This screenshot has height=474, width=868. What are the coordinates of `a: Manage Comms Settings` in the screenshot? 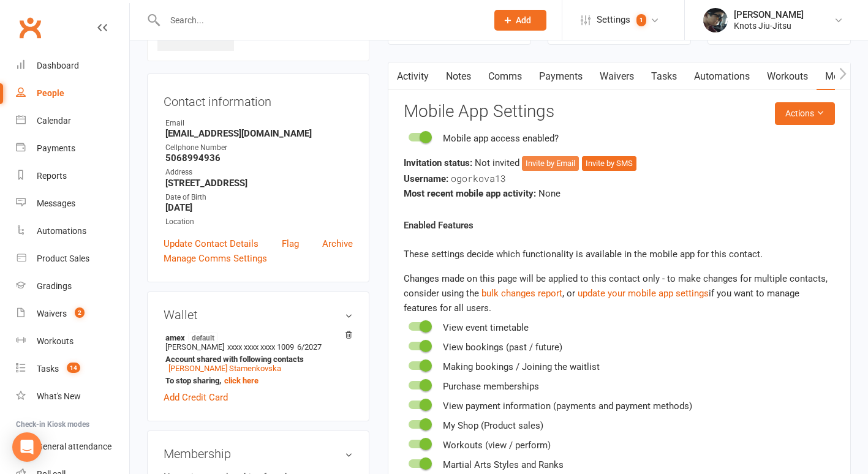 It's located at (215, 259).